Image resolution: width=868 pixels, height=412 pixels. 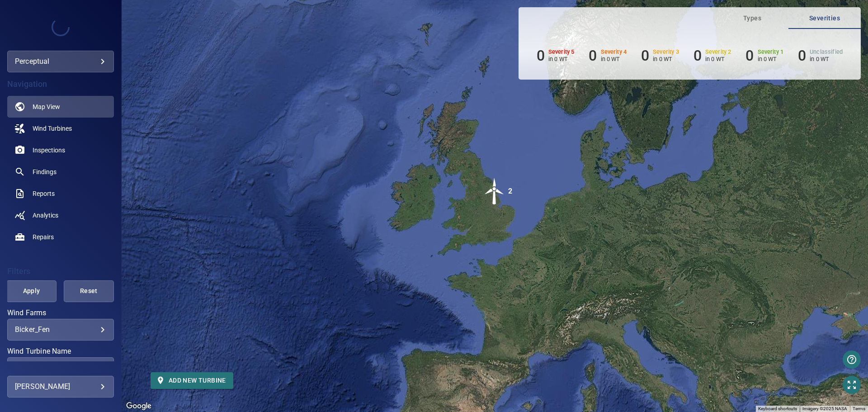 What do you see at coordinates (61, 368) in the screenshot?
I see `div: Wind Turbine Name` at bounding box center [61, 368].